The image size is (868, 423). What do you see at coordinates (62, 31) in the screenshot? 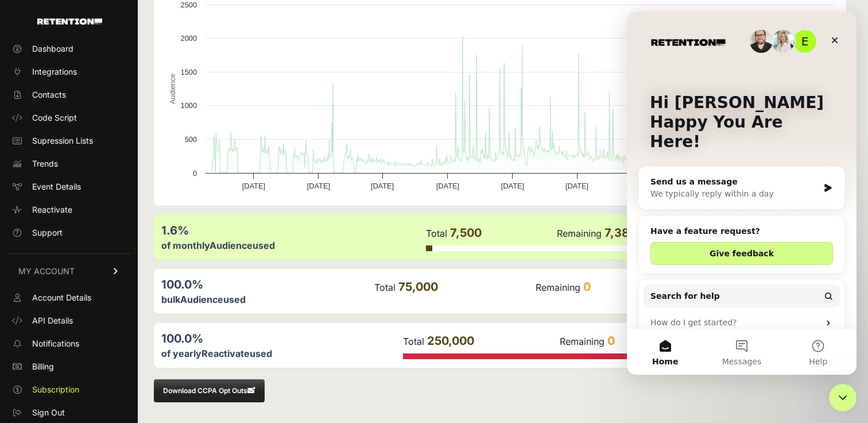
I see `img: logo` at bounding box center [62, 31].